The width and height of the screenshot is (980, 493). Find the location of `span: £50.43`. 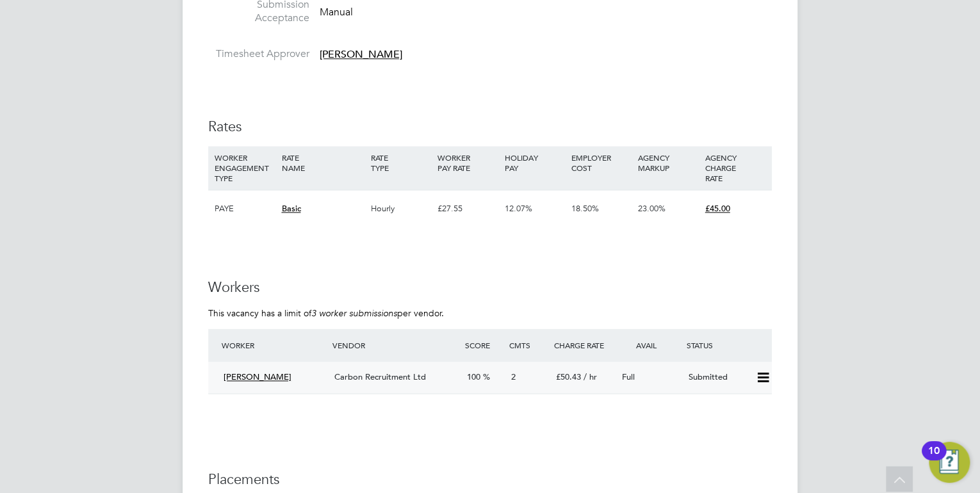

span: £50.43 is located at coordinates (568, 377).